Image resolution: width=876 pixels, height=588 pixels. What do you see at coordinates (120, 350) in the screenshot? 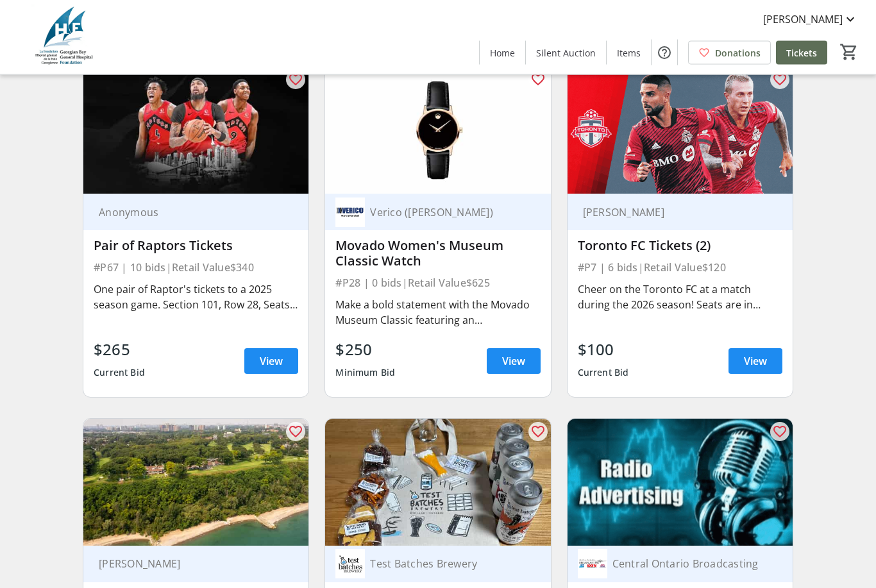
I see `div: $265` at bounding box center [120, 350].